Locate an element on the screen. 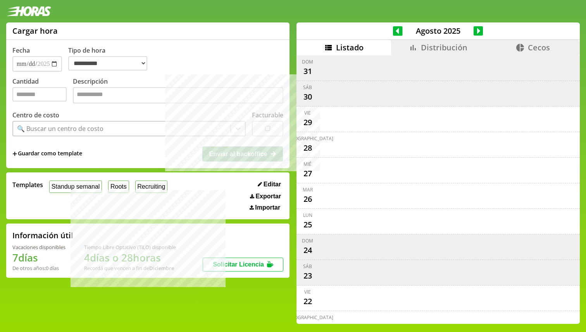 Image resolution: width=586 pixels, height=332 pixels. button: Recruiting is located at coordinates (152, 186).